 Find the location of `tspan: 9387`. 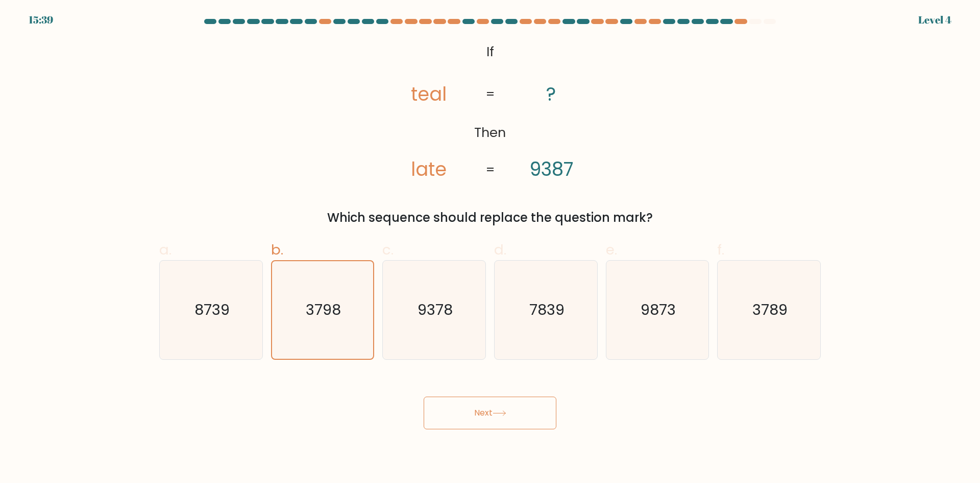

tspan: 9387 is located at coordinates (551, 169).